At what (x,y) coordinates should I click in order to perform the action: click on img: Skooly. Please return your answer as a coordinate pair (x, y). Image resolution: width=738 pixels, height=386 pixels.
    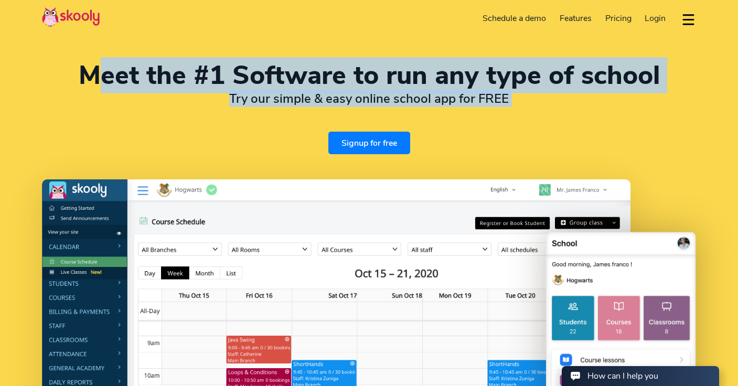
    Looking at the image, I should click on (71, 17).